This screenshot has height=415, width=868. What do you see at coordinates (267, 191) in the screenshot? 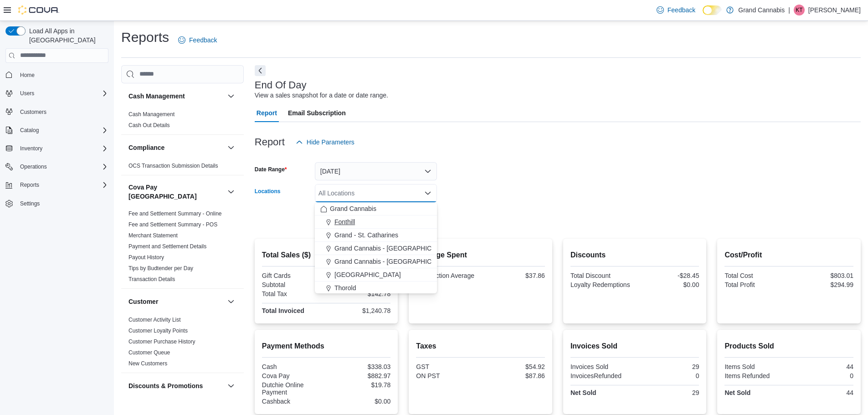
I see `label: Locations` at bounding box center [267, 191].